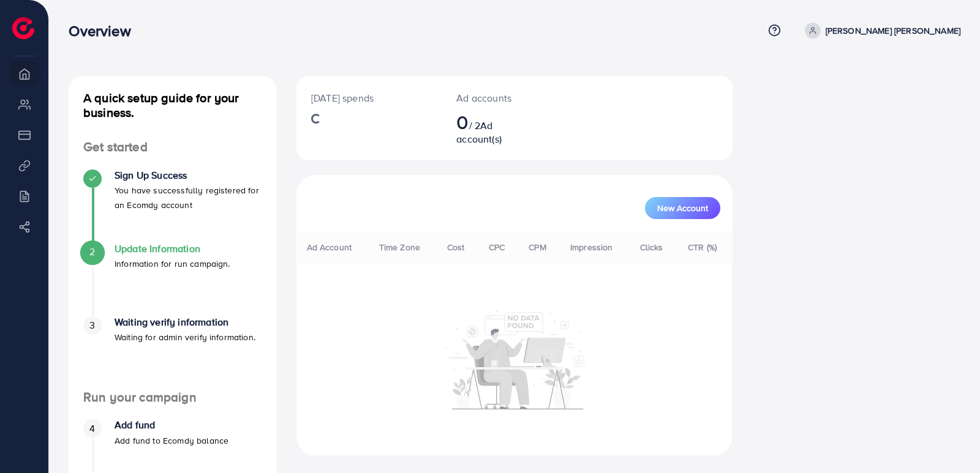 This screenshot has height=473, width=980. What do you see at coordinates (172, 105) in the screenshot?
I see `h4: A quick setup guide for your business.` at bounding box center [172, 105].